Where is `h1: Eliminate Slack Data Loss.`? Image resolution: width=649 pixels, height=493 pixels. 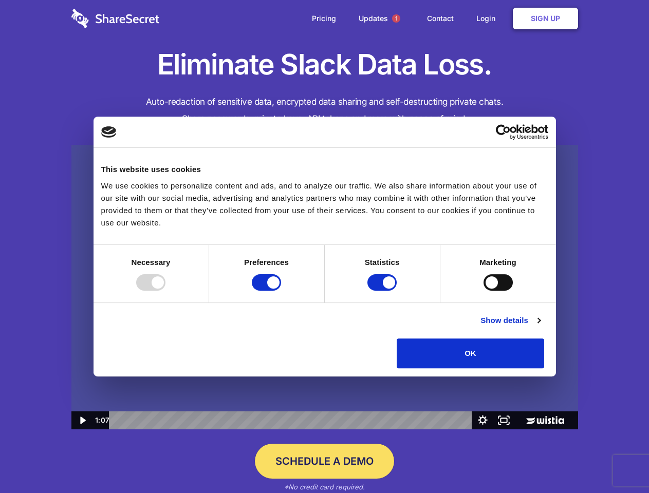
h1: Eliminate Slack Data Loss. is located at coordinates (325, 65).